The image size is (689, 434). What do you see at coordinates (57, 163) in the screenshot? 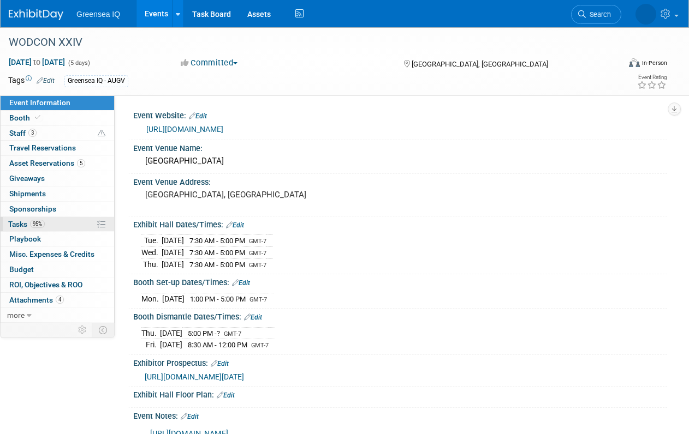
I see `a: Asset Reservations5` at bounding box center [57, 163].